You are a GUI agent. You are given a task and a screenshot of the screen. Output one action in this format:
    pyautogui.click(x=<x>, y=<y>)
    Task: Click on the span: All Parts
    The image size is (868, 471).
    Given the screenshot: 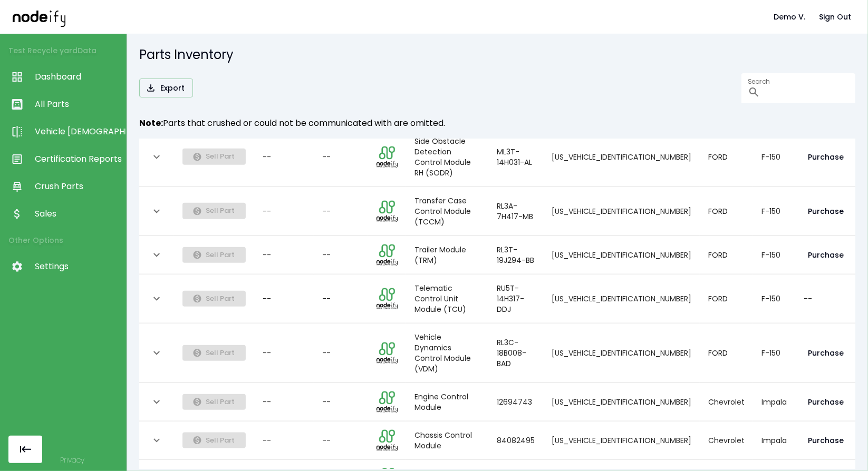 What is the action you would take?
    pyautogui.click(x=78, y=104)
    